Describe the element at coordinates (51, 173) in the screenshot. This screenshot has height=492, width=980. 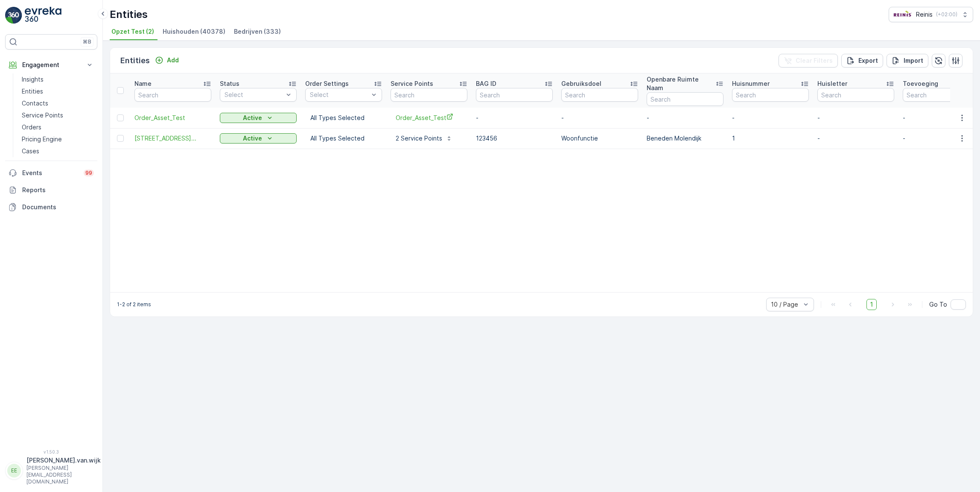
I see `p: Events` at that location.